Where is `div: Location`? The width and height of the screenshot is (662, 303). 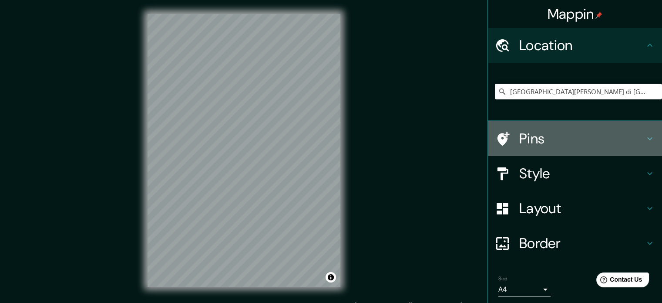
div: Location is located at coordinates (575, 45).